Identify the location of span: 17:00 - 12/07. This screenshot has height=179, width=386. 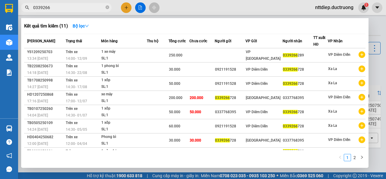
(76, 101).